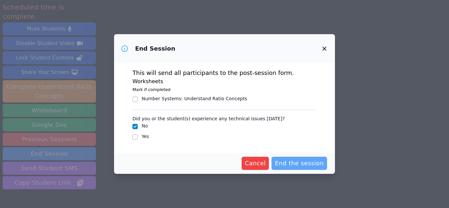 This screenshot has height=208, width=449. I want to click on small: Mark if completed, so click(151, 89).